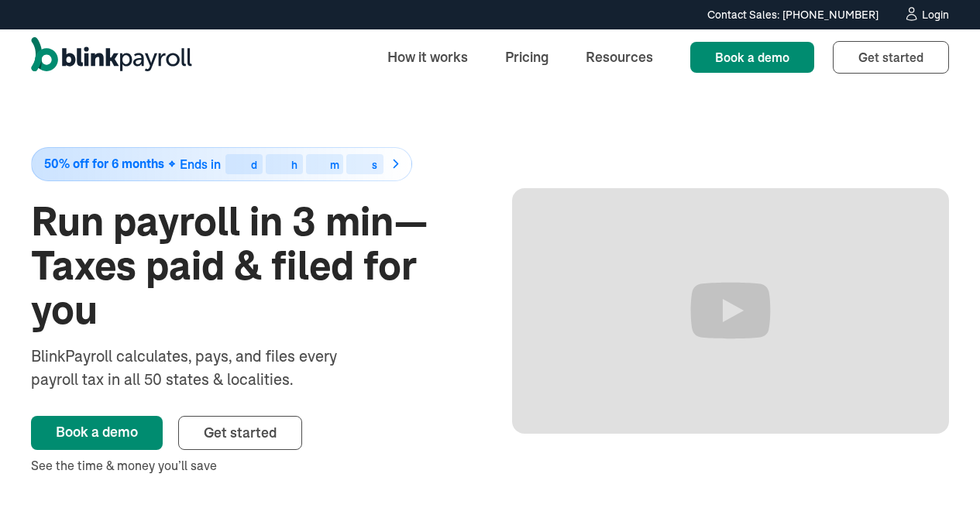  Describe the element at coordinates (294, 165) in the screenshot. I see `div: h` at that location.